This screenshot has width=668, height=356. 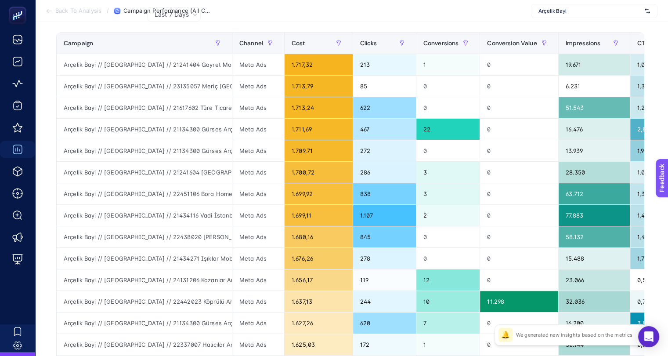 I want to click on span: Campaign Performance (All Channel), so click(x=167, y=11).